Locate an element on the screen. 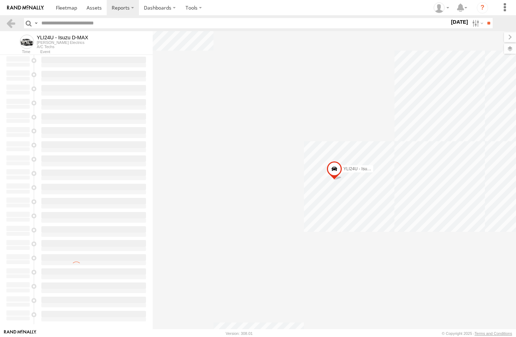 This screenshot has height=337, width=516. div: Event is located at coordinates (97, 52).